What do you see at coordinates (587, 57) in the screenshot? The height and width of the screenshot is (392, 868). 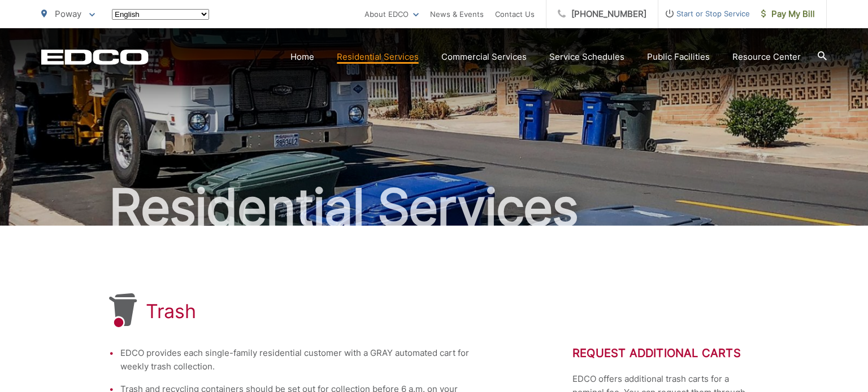 I see `a: Service Schedules` at bounding box center [587, 57].